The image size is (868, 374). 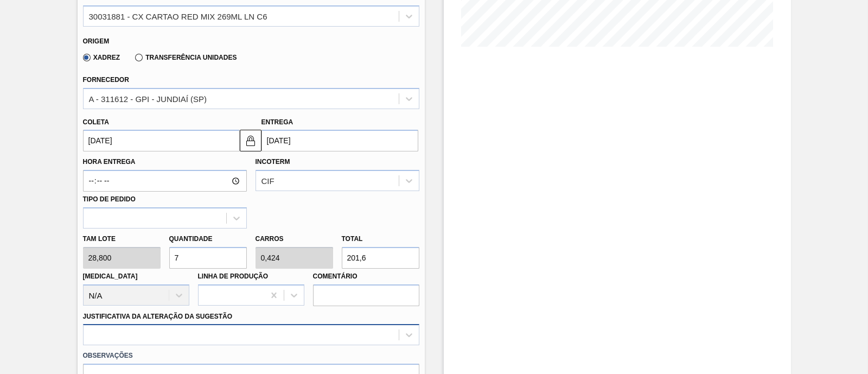 I want to click on label: Incoterm, so click(x=273, y=161).